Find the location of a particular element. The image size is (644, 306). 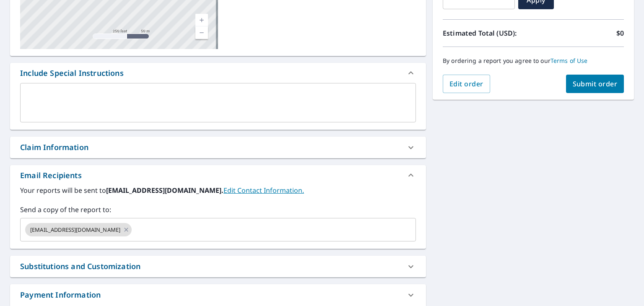

span: Submit order is located at coordinates (595, 84).